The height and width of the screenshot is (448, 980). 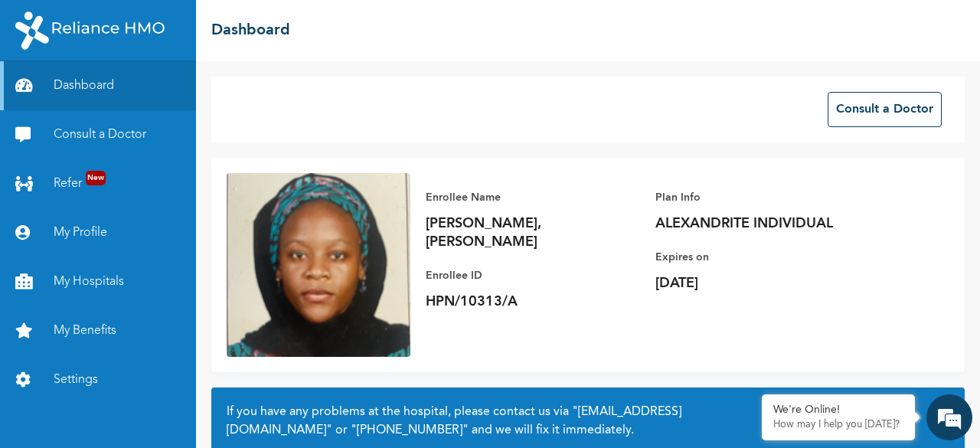 What do you see at coordinates (45, 96) in the screenshot?
I see `img: d_794563401_company_1708531726252_794563401` at bounding box center [45, 96].